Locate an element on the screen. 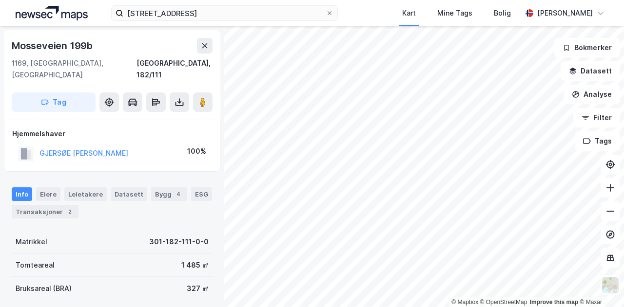 This screenshot has width=624, height=307. div: Eiere is located at coordinates (48, 194).